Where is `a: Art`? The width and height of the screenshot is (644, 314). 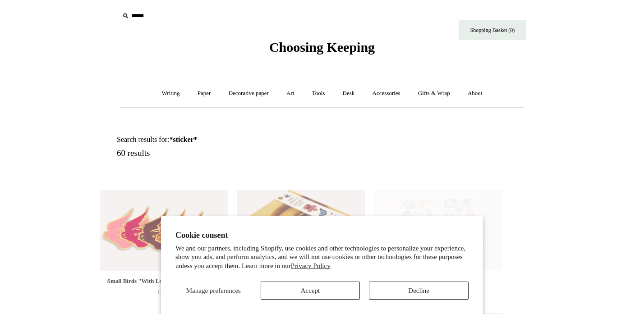 a: Art is located at coordinates (290, 93).